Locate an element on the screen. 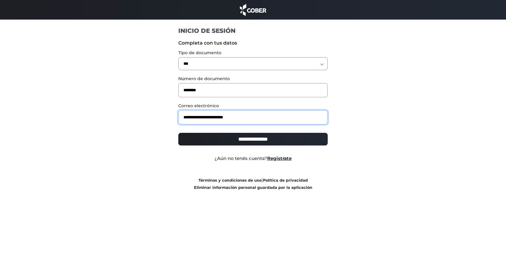 The image size is (506, 278). h1: INICIO DE SESIÓN is located at coordinates (253, 31).